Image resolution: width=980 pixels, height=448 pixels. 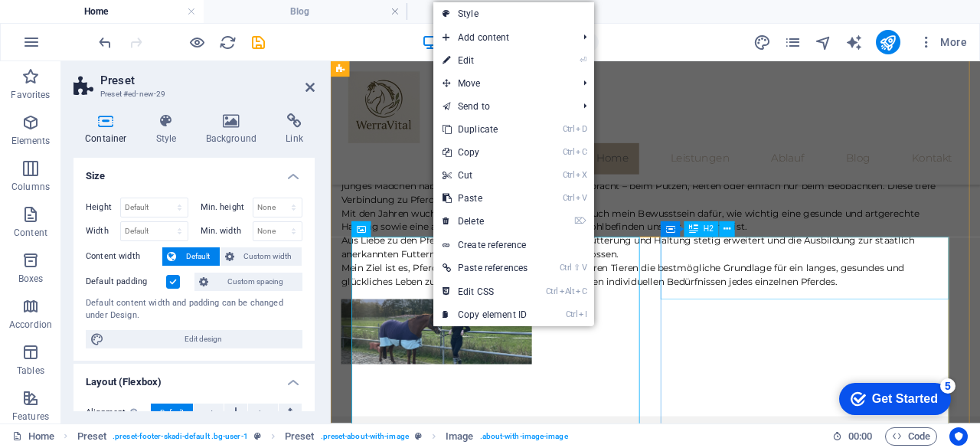 I want to click on button: publish, so click(x=888, y=42).